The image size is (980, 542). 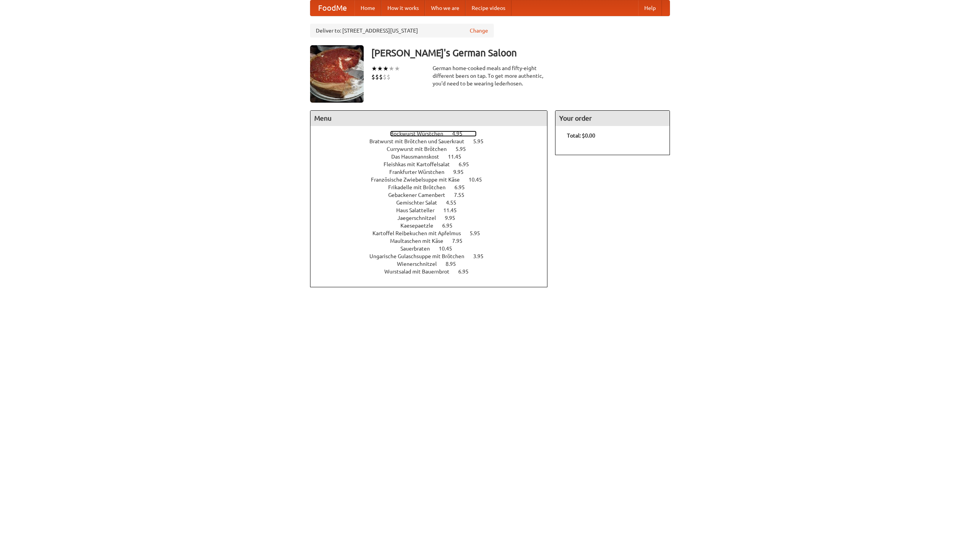 I want to click on a: Home, so click(x=368, y=8).